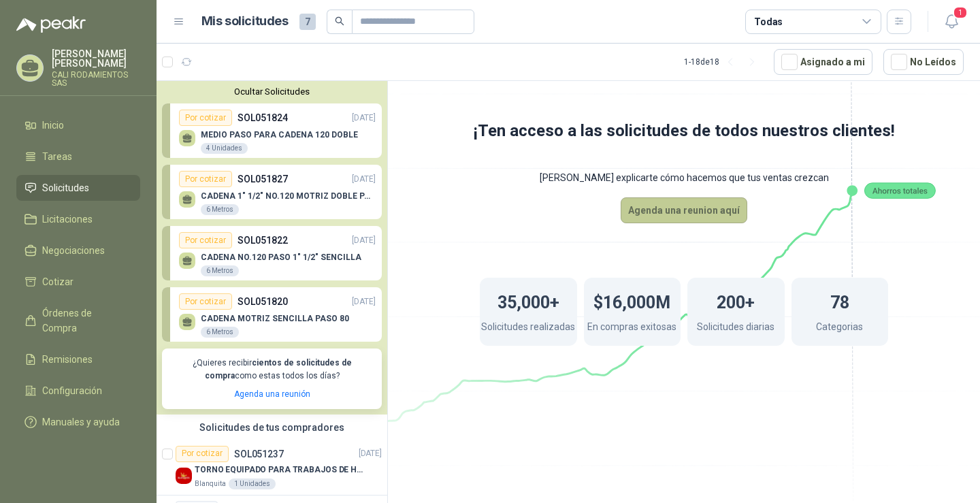 The height and width of the screenshot is (503, 980). What do you see at coordinates (51, 24) in the screenshot?
I see `img: Logo peakr` at bounding box center [51, 24].